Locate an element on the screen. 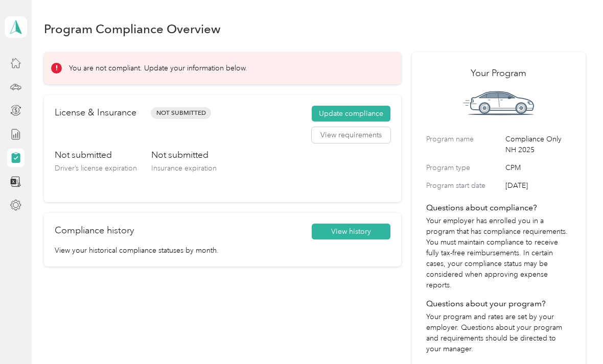 This screenshot has width=603, height=364. span: Not Submitted is located at coordinates (181, 113).